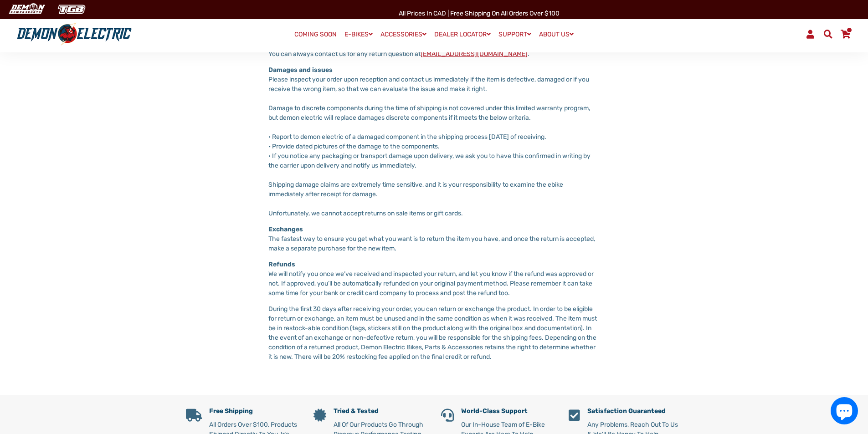 The height and width of the screenshot is (434, 868). What do you see at coordinates (515, 34) in the screenshot?
I see `a: SUPPORT` at bounding box center [515, 34].